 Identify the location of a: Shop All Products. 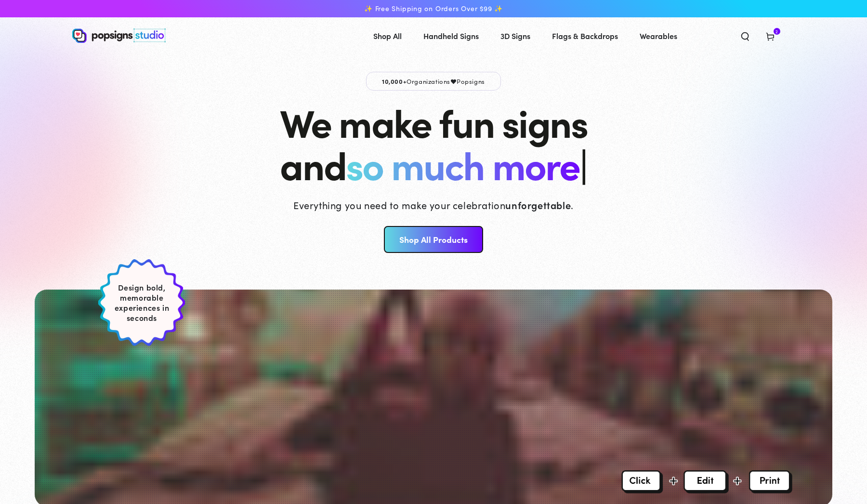
(433, 239).